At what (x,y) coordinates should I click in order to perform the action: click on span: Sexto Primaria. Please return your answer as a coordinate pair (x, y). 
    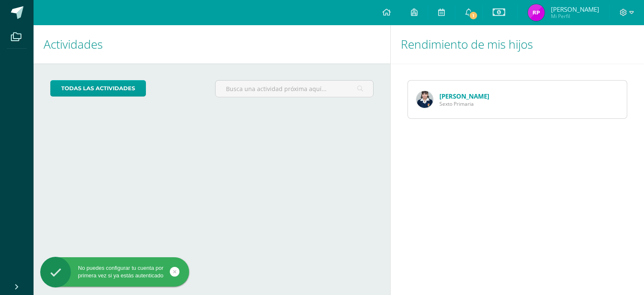
    Looking at the image, I should click on (464, 103).